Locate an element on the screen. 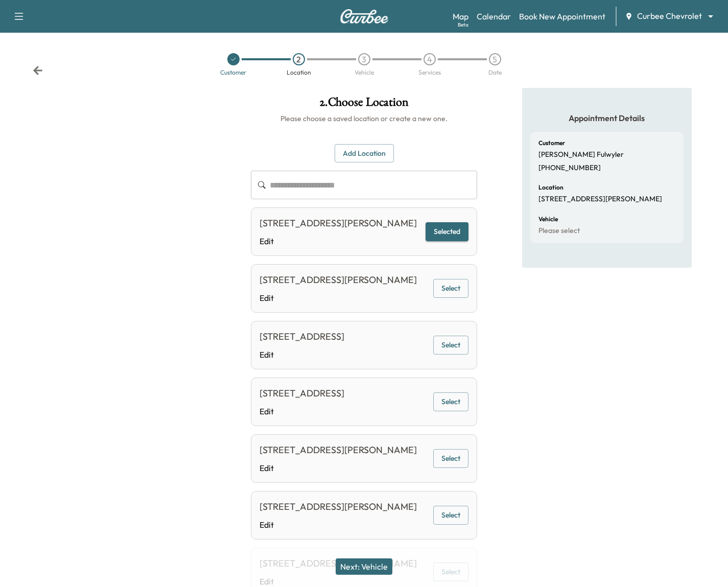 The image size is (728, 587). div: Location is located at coordinates (299, 73).